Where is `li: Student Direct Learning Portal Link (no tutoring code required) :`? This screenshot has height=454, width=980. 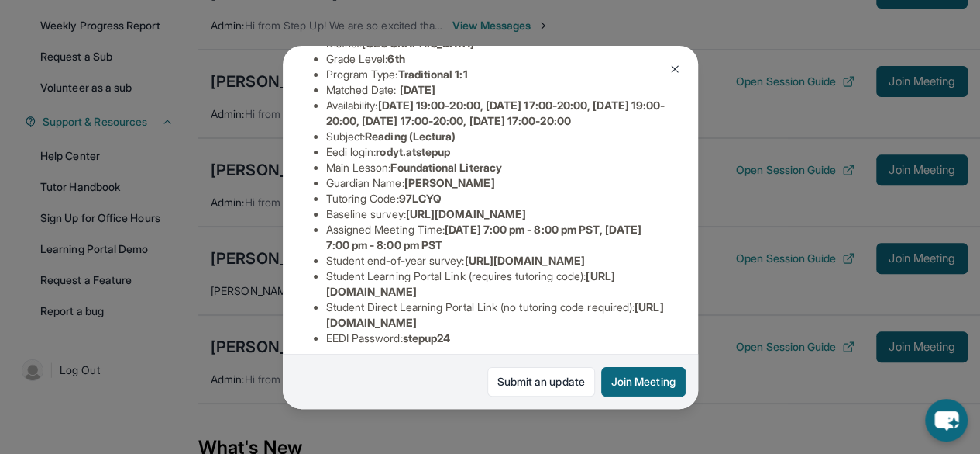 li: Student Direct Learning Portal Link (no tutoring code required) : is located at coordinates (497, 314).